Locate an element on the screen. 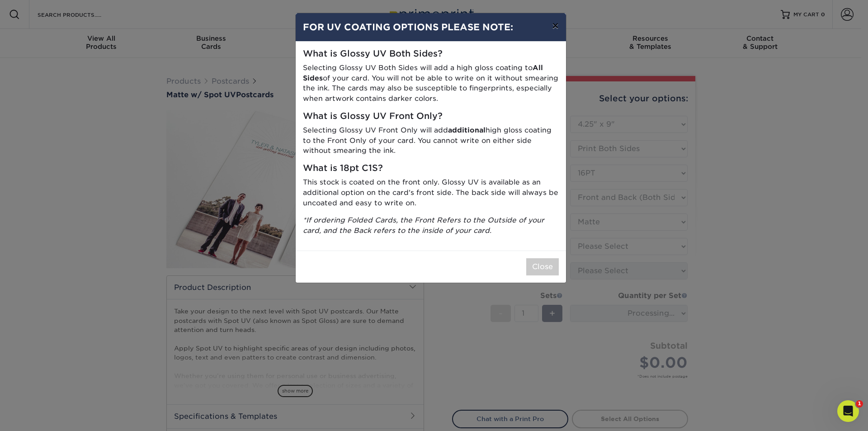 The image size is (868, 431). h5: What is 18pt C1S? is located at coordinates (431, 168).